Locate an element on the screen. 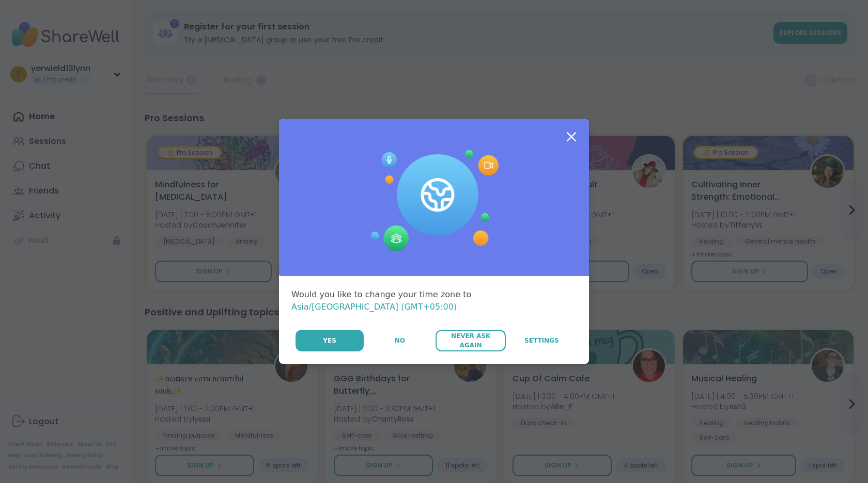 The image size is (868, 483). a: Settings is located at coordinates (541, 341).